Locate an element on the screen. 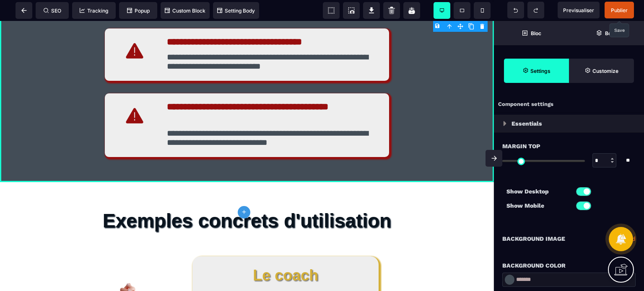  p: Show Mobile is located at coordinates (538, 206).